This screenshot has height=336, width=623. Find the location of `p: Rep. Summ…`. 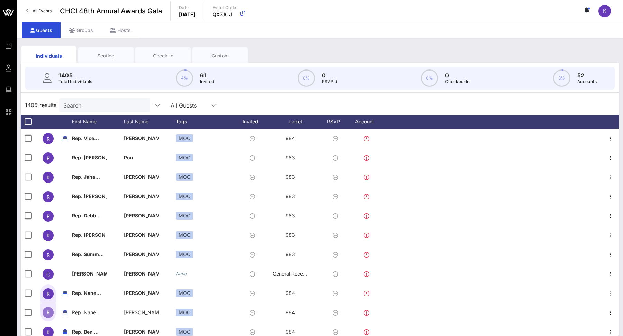

p: Rep. Summ… is located at coordinates (89, 255).